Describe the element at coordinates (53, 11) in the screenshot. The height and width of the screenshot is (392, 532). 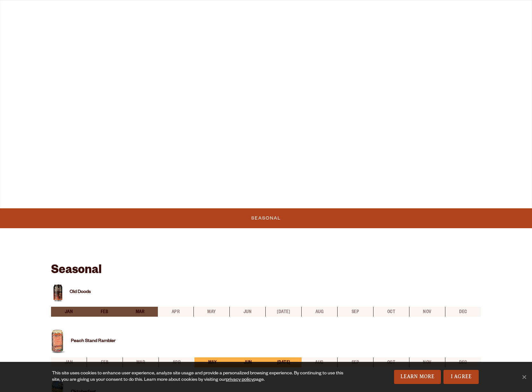
I see `span: Beer` at that location.